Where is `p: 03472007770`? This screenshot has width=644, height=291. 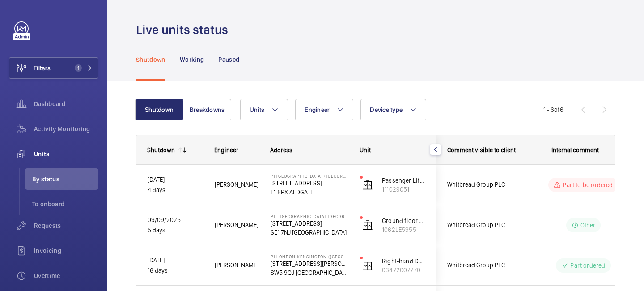 p: 03472007770 is located at coordinates (403, 269).